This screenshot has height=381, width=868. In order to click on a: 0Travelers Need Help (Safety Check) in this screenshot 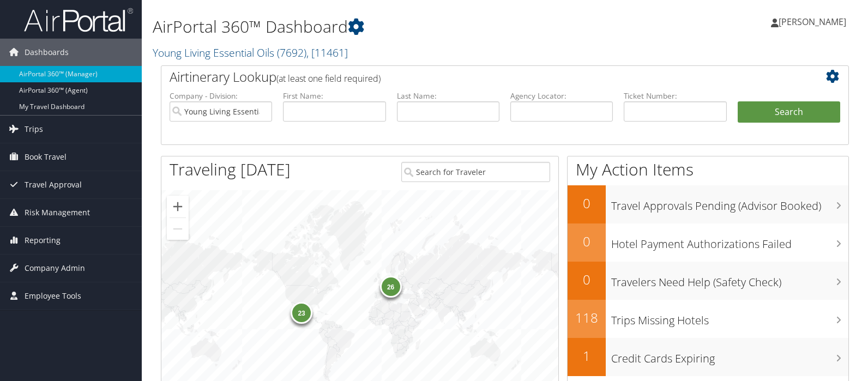, I will do `click(708, 281)`.